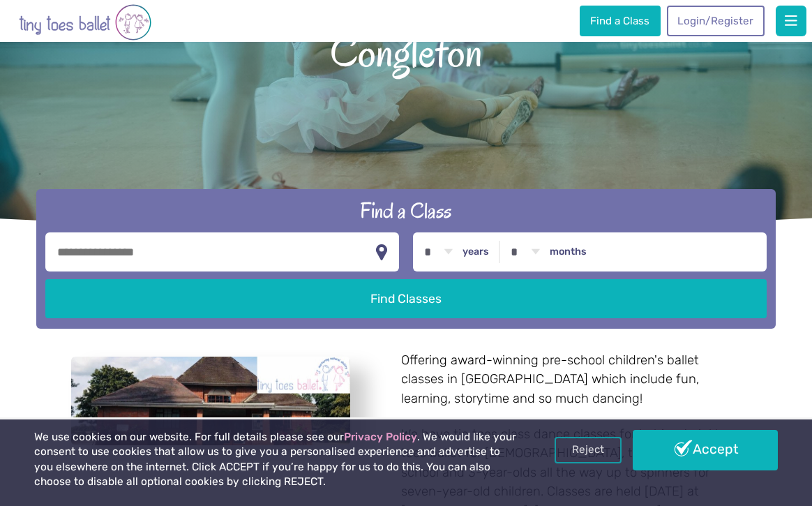 The height and width of the screenshot is (506, 812). What do you see at coordinates (406, 298) in the screenshot?
I see `button: Find Classes` at bounding box center [406, 298].